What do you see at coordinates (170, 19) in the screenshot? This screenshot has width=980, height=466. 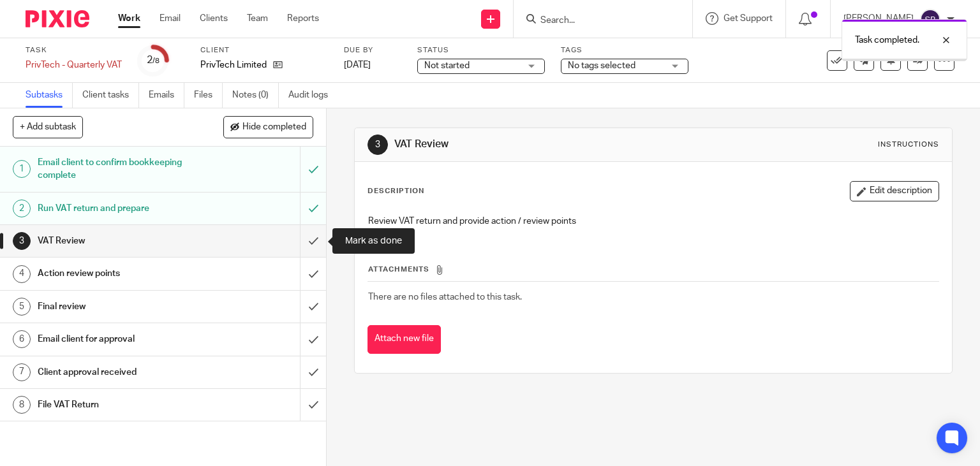 I see `a: Email` at bounding box center [170, 19].